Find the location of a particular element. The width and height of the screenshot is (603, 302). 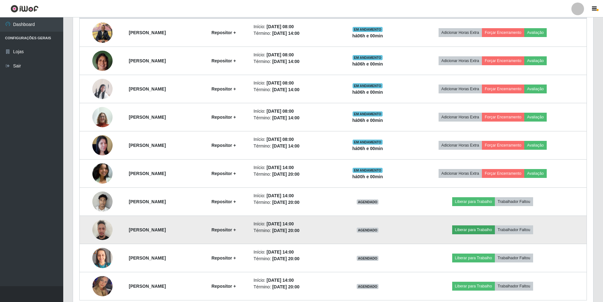

strong: há 00 h e 00 min is located at coordinates (367, 176).